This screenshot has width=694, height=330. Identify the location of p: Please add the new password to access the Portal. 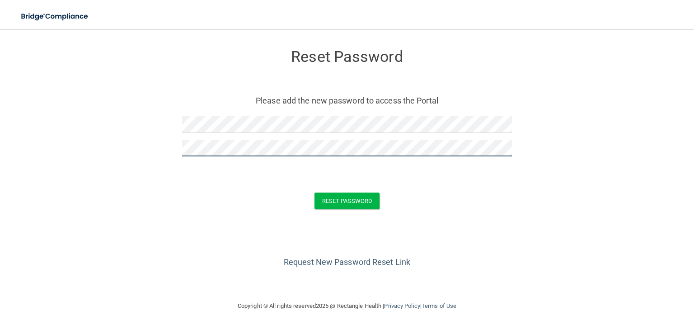
(347, 100).